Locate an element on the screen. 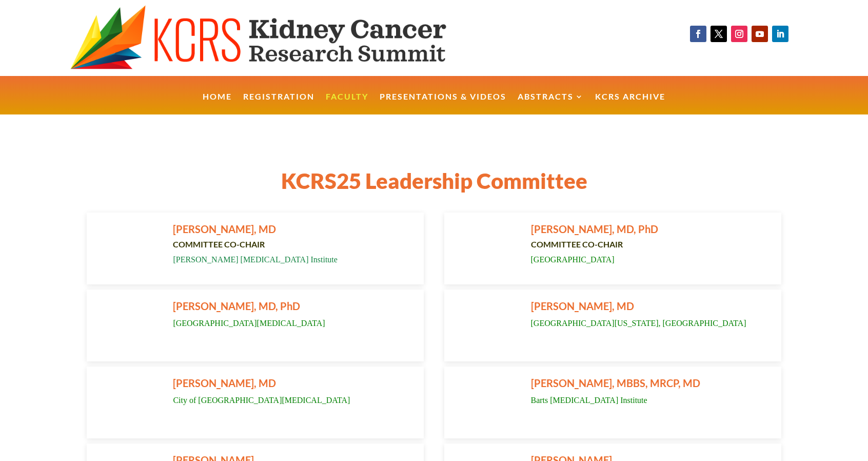  a: Registration is located at coordinates (278, 103).